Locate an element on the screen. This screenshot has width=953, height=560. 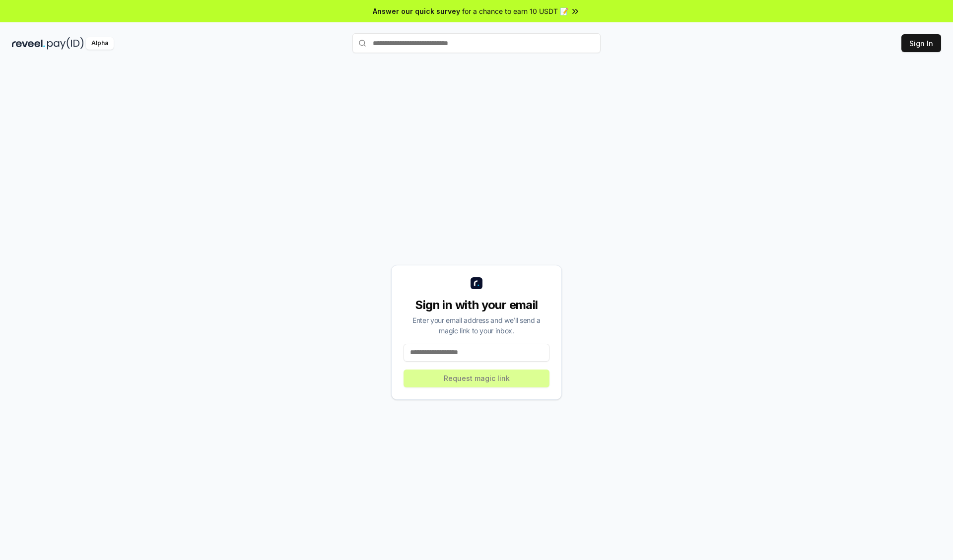
img: reveel_dark is located at coordinates (28, 43).